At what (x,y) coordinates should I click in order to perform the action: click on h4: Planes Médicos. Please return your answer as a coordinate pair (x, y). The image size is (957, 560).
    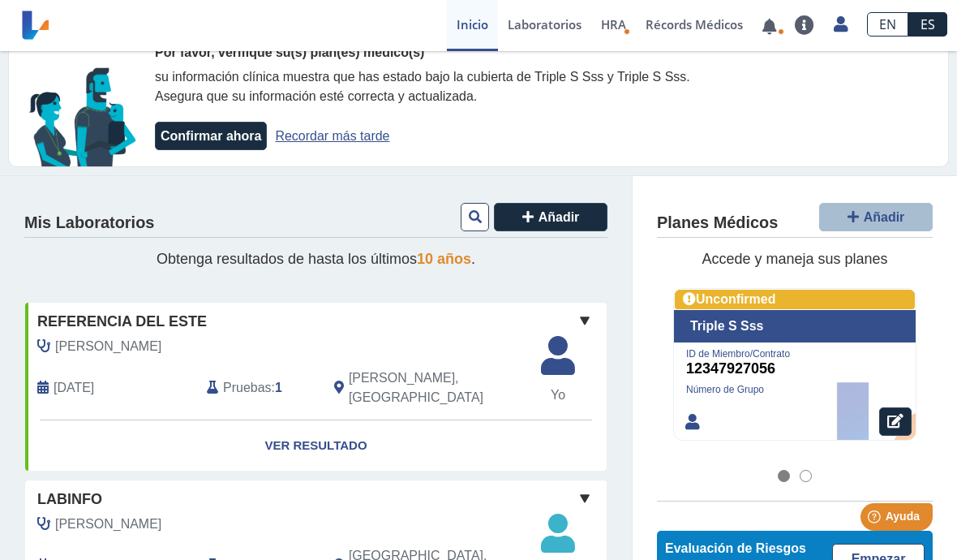
    Looking at the image, I should click on (718, 223).